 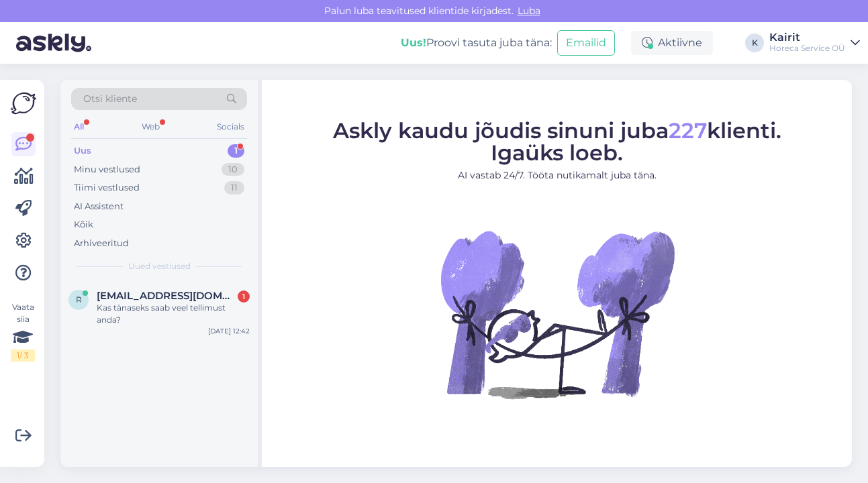 What do you see at coordinates (79, 127) in the screenshot?
I see `div: All` at bounding box center [79, 127].